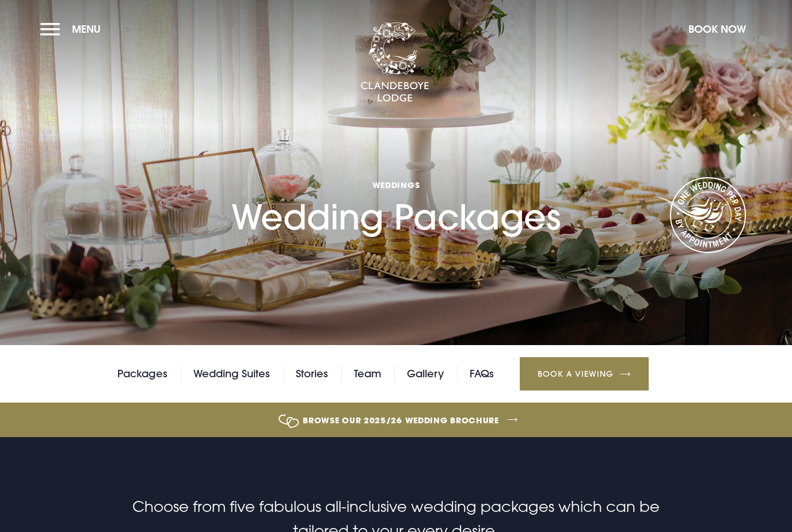 This screenshot has width=792, height=532. What do you see at coordinates (86, 29) in the screenshot?
I see `span: Menu` at bounding box center [86, 29].